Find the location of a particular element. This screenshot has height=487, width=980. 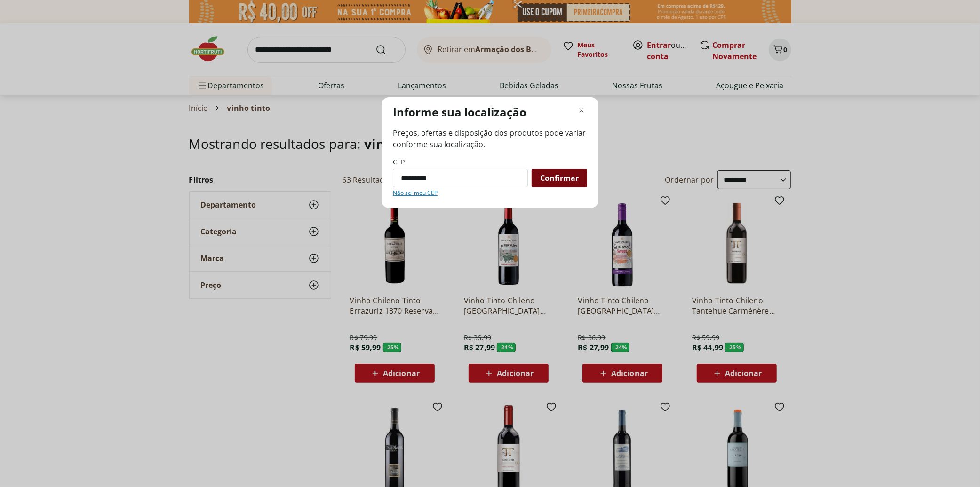

button: Confirmar is located at coordinates (559, 178).